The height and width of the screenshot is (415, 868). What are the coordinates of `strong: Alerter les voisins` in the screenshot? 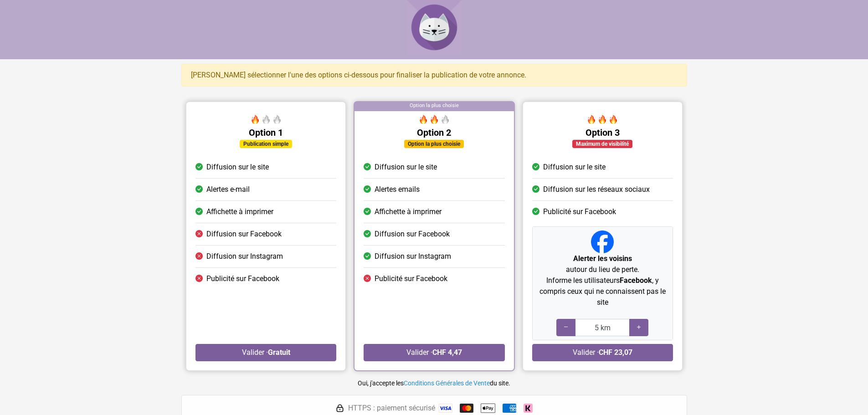 It's located at (602, 258).